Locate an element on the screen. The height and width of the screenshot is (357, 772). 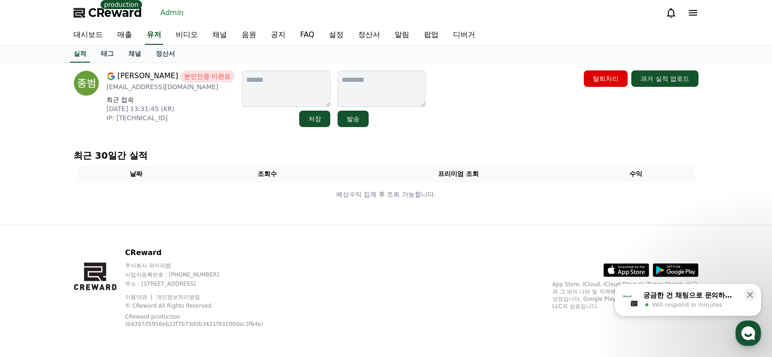
p: 최근 접속 is located at coordinates (170, 100).